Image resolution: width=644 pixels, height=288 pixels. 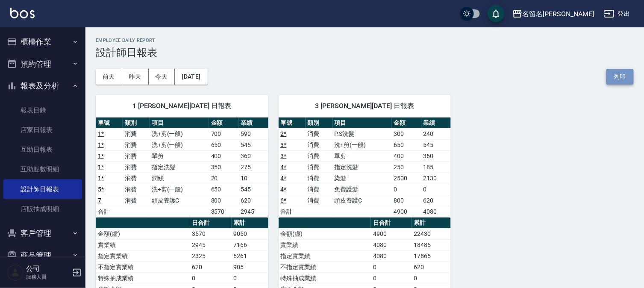 What do you see at coordinates (362, 145) in the screenshot?
I see `td: 洗+剪(一般)` at bounding box center [362, 145].